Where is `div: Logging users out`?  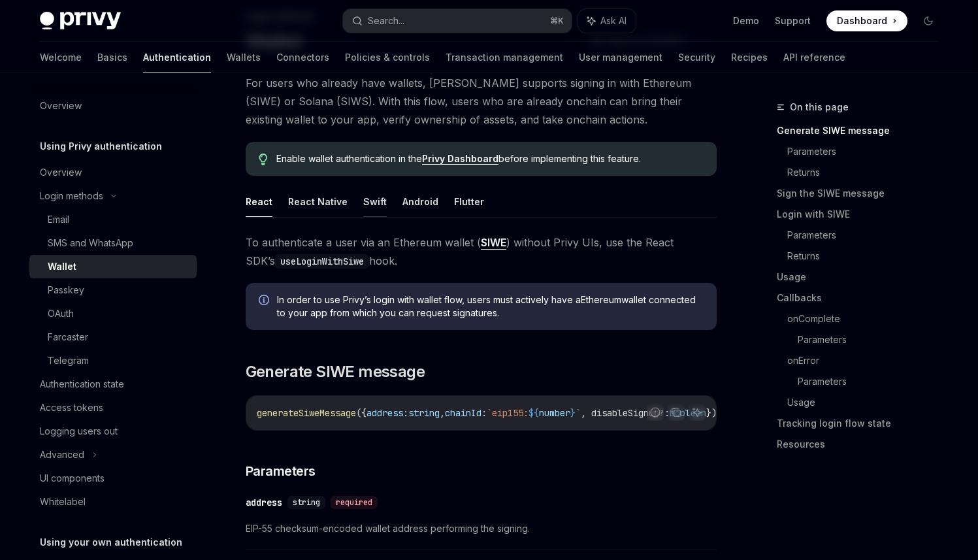
div: Logging users out is located at coordinates (78, 431).